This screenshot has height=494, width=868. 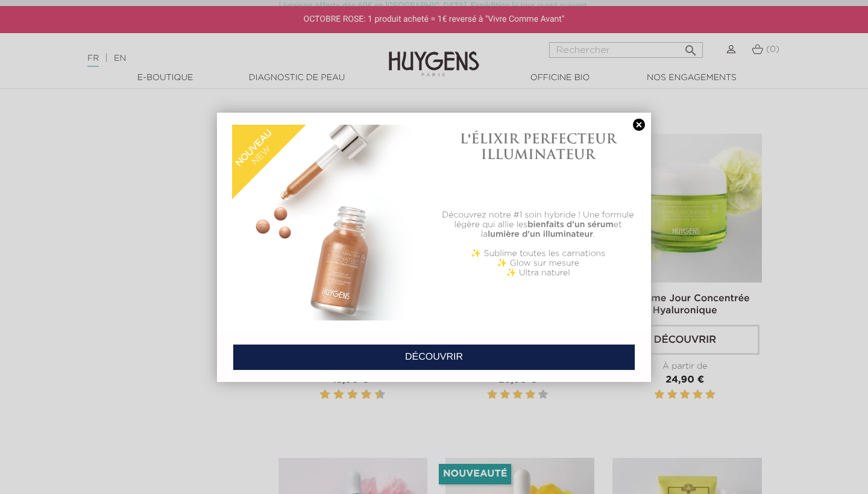 I want to click on p: ✨ Ultra naturel, so click(x=538, y=273).